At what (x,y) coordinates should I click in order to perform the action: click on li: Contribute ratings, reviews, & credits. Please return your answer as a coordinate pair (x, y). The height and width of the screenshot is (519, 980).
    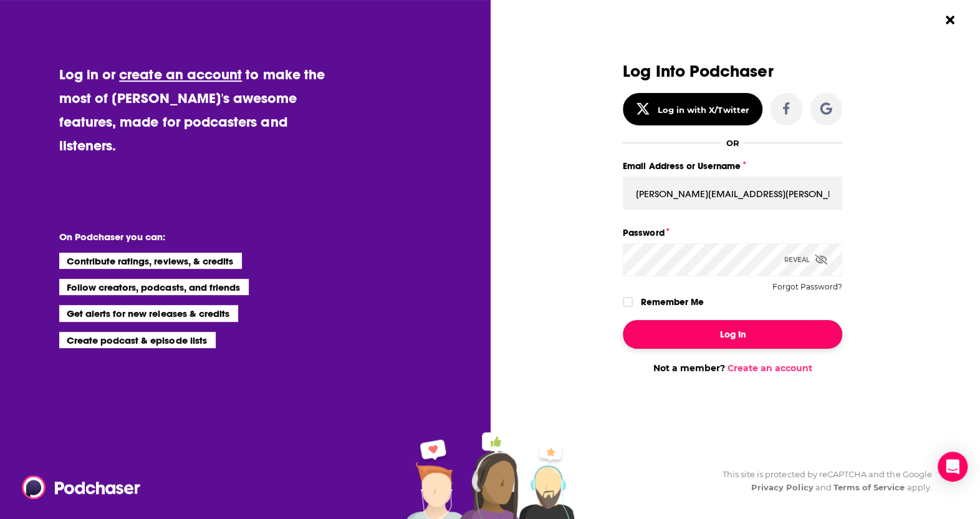
    Looking at the image, I should click on (151, 260).